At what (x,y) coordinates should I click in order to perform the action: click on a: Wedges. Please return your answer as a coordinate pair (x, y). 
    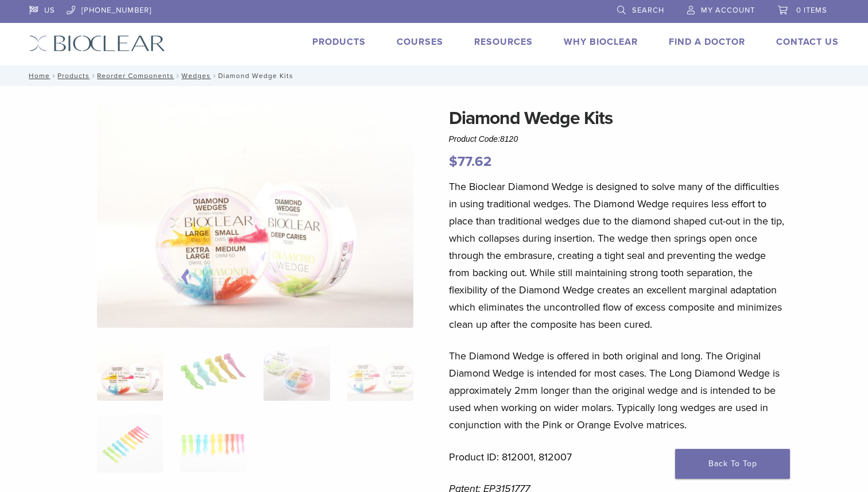
    Looking at the image, I should click on (196, 76).